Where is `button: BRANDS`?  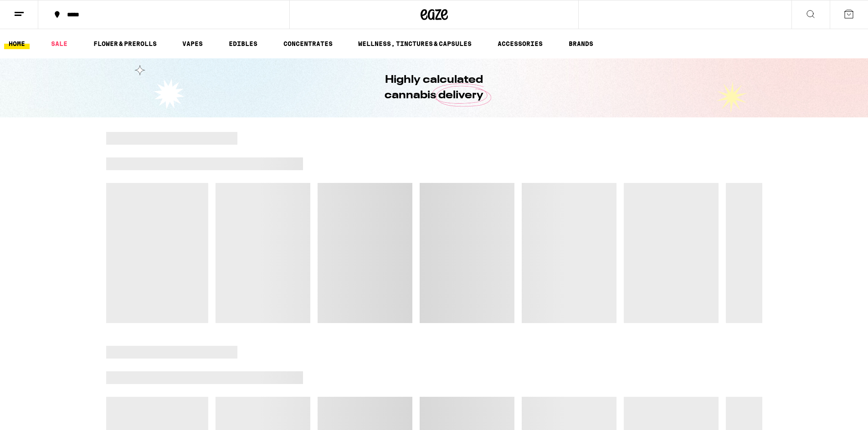 button: BRANDS is located at coordinates (581, 44).